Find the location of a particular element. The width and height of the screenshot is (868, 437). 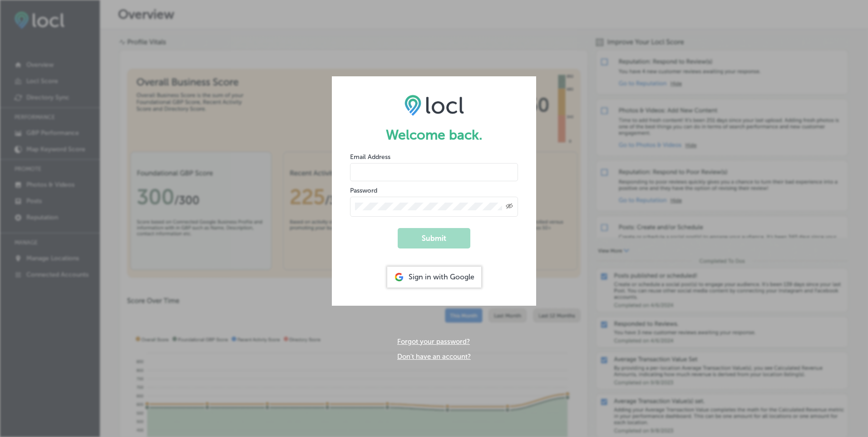

img: LOCL logo is located at coordinates (434, 105).